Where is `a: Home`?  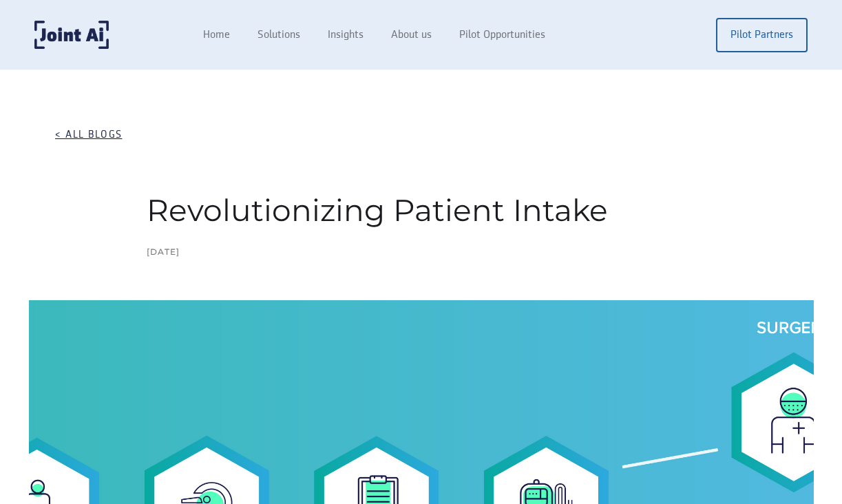
a: Home is located at coordinates (216, 35).